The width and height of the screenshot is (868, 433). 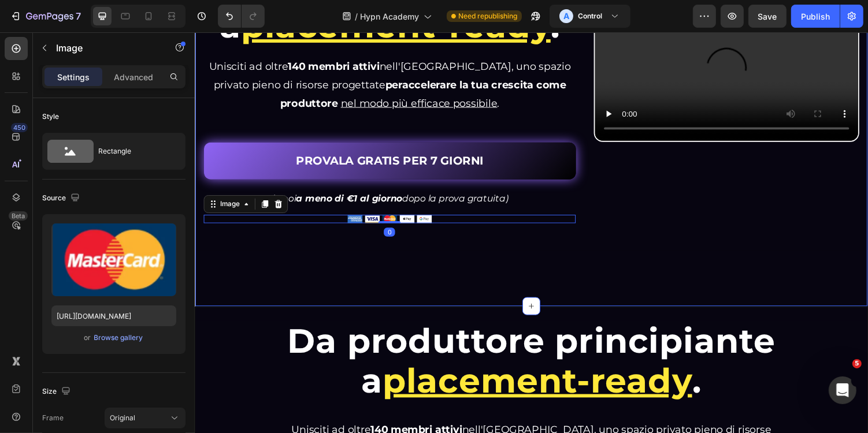 What do you see at coordinates (857, 364) in the screenshot?
I see `span: 5` at bounding box center [857, 364].